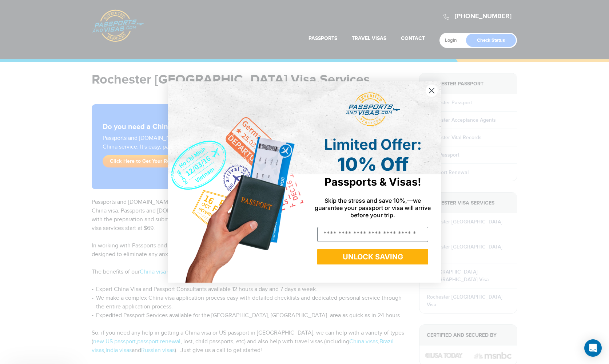 The height and width of the screenshot is (364, 609). What do you see at coordinates (373, 208) in the screenshot?
I see `span: Skip the stress and save 10%,—we guarantee your passport or visa will arrive before your trip.` at bounding box center [373, 208].